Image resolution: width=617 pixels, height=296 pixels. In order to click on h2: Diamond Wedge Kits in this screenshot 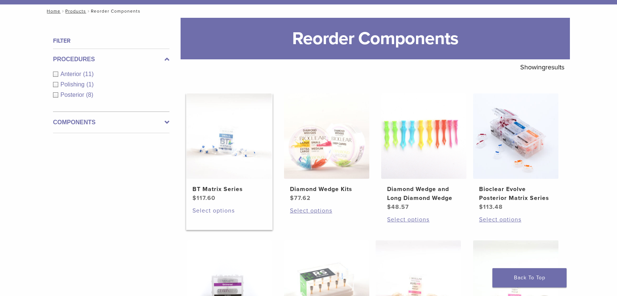, I will do `click(327, 189)`.